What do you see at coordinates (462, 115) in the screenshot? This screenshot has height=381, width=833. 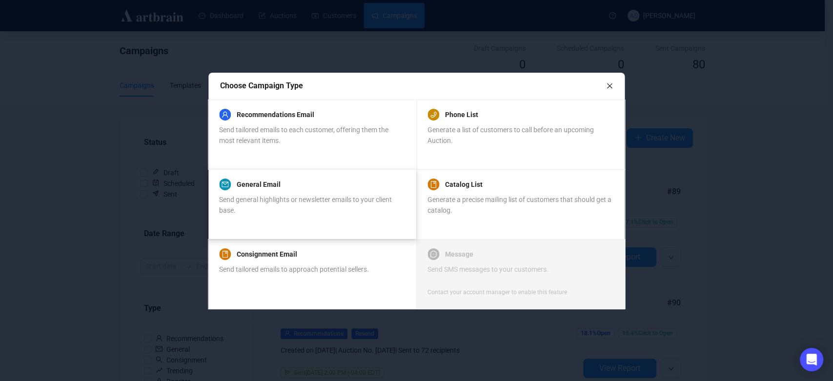 I see `a: Phone List` at bounding box center [462, 115].